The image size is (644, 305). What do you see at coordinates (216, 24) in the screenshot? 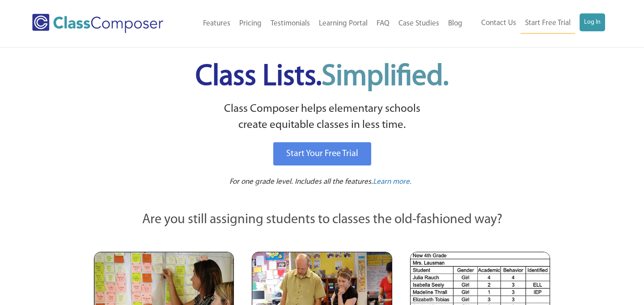
I see `a: Features` at bounding box center [216, 24].